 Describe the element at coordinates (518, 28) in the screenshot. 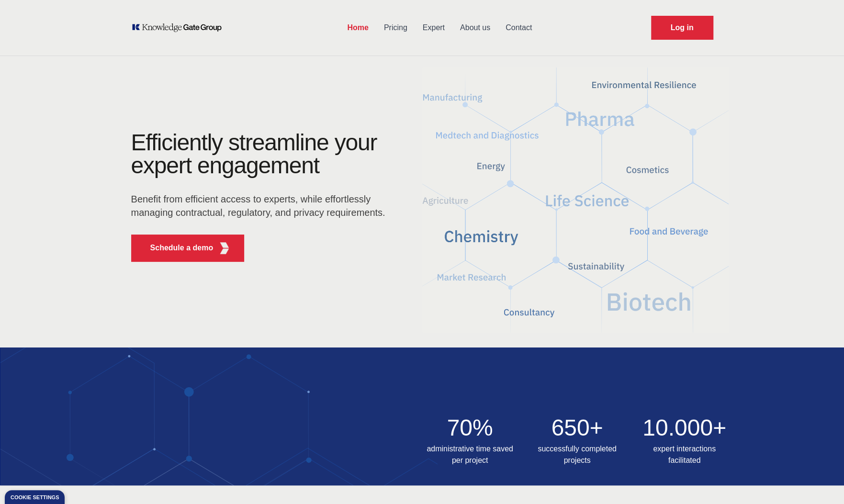

I see `a: Contact` at that location.